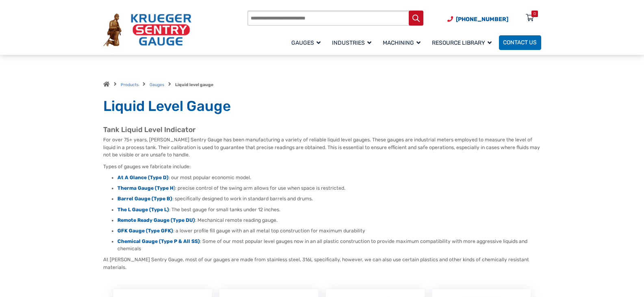  I want to click on strong: Chemical Gauge (Type P & All SS), so click(158, 242).